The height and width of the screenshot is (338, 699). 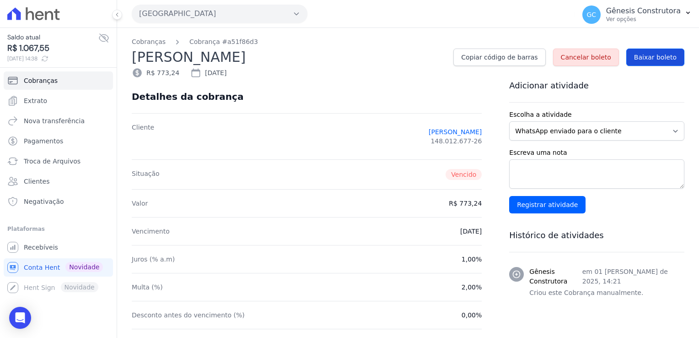 I want to click on div: Detalhes da cobrança, so click(x=188, y=97).